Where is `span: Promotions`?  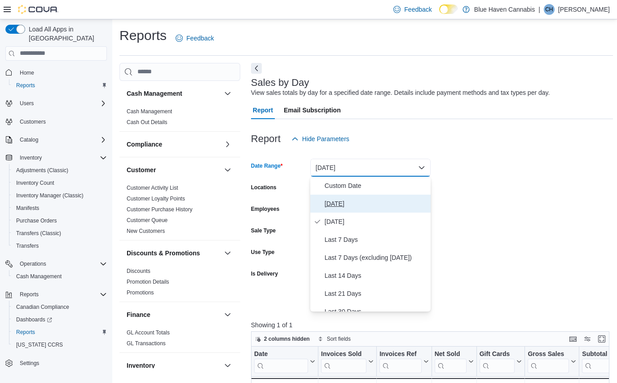 span: Promotions is located at coordinates (140, 293).